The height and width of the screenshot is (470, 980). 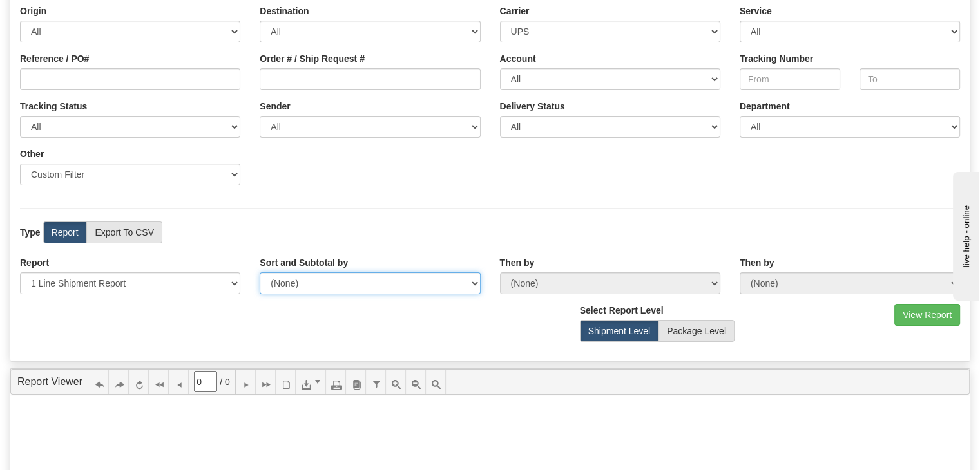 What do you see at coordinates (54, 59) in the screenshot?
I see `label: Reference / PO#` at bounding box center [54, 59].